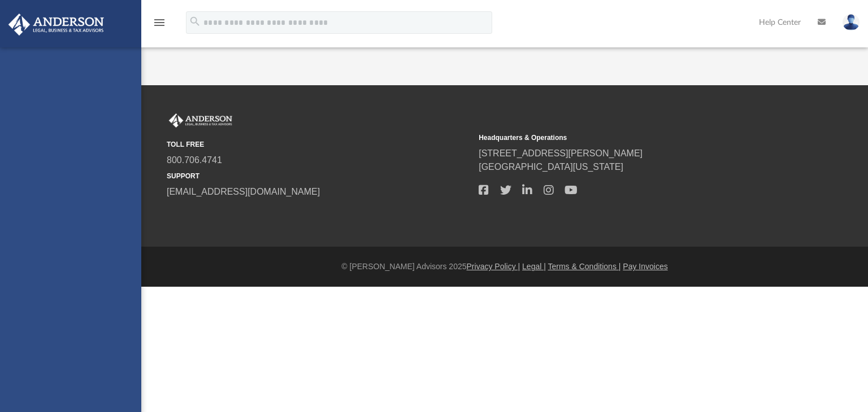 Image resolution: width=868 pixels, height=412 pixels. What do you see at coordinates (585, 267) in the screenshot?
I see `a: Terms & Conditions |` at bounding box center [585, 267].